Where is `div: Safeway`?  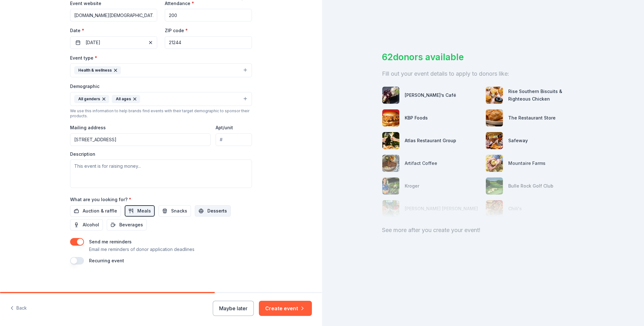
div: Safeway is located at coordinates (518, 141).